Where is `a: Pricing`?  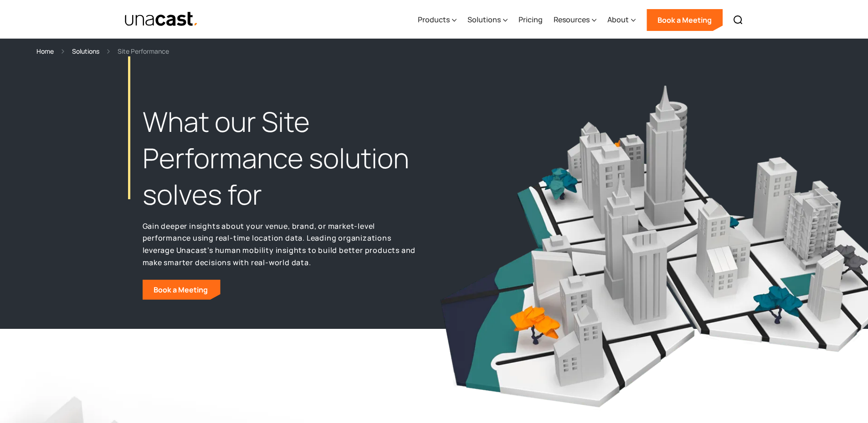
a: Pricing is located at coordinates (530, 20).